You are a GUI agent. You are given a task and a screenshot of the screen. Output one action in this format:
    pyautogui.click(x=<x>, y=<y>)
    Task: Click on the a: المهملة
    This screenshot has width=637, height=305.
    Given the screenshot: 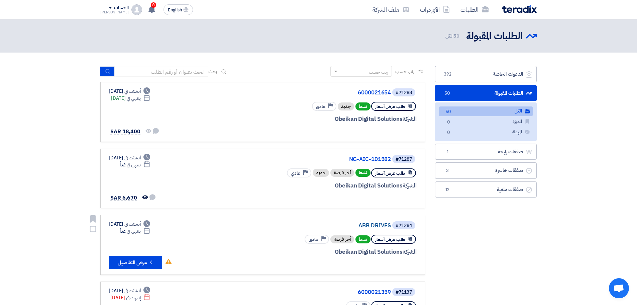 What is the action you would take?
    pyautogui.click(x=486, y=132)
    